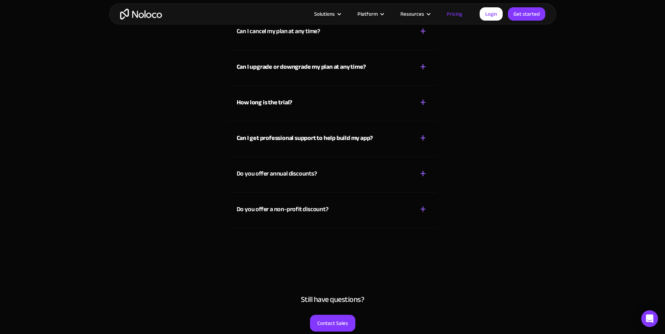 This screenshot has height=334, width=665. I want to click on strong: How long is the trial?, so click(264, 102).